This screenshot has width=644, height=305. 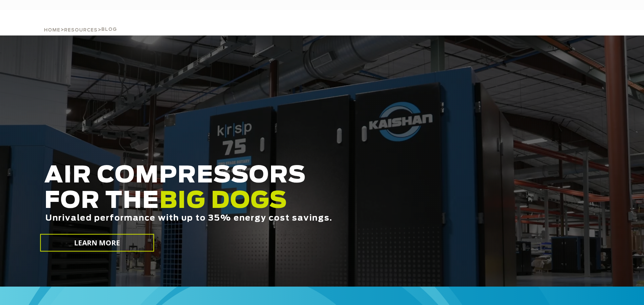 What do you see at coordinates (109, 30) in the screenshot?
I see `span: Blog` at bounding box center [109, 30].